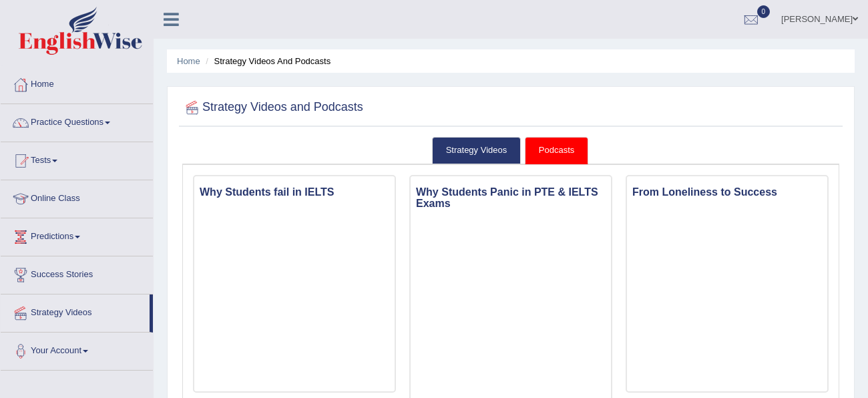 This screenshot has width=868, height=398. I want to click on span: 0, so click(764, 12).